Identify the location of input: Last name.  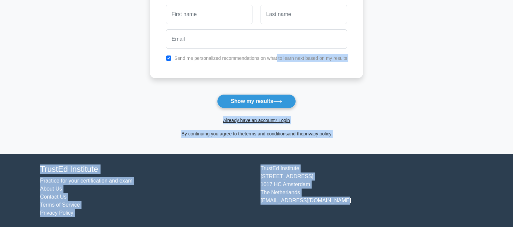
(304, 14).